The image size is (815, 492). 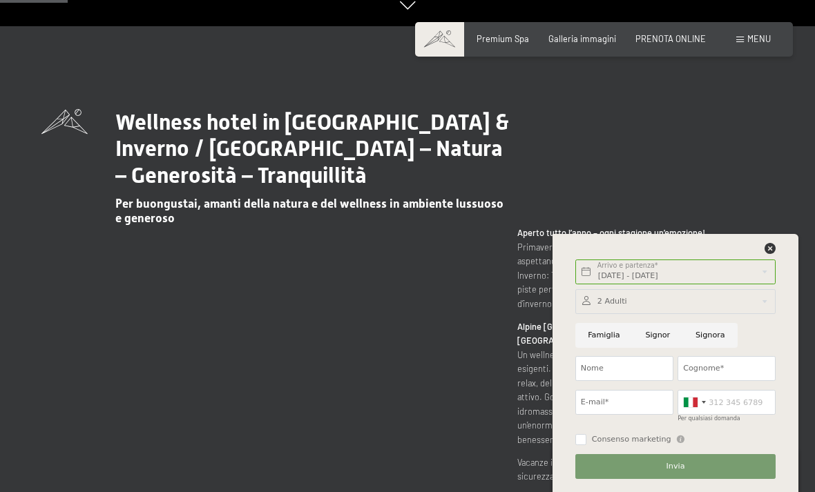 I want to click on a: Galleria immagini, so click(x=582, y=39).